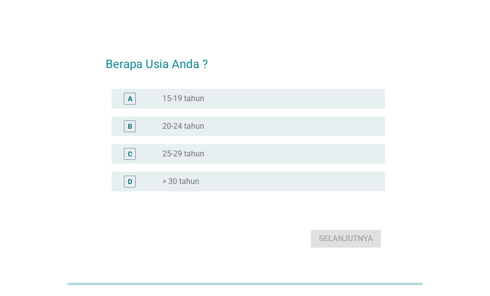  Describe the element at coordinates (183, 154) in the screenshot. I see `label: 25-29 tahun` at that location.